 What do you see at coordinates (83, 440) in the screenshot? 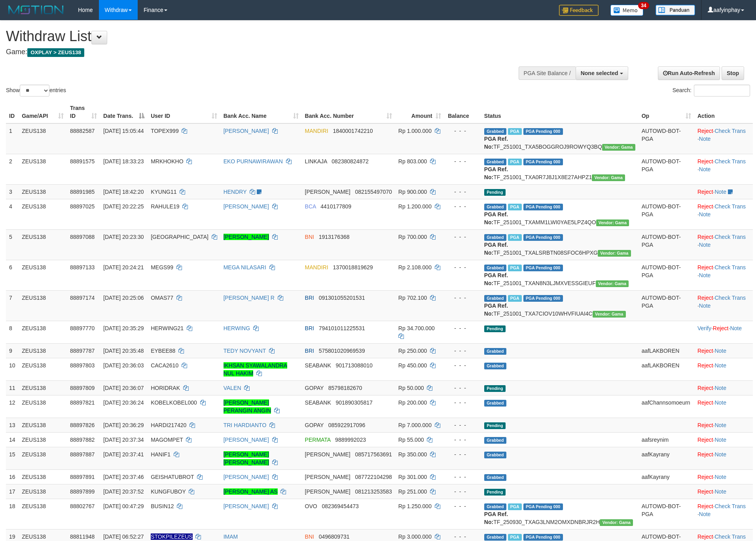
I see `span: 88897882` at bounding box center [83, 440].